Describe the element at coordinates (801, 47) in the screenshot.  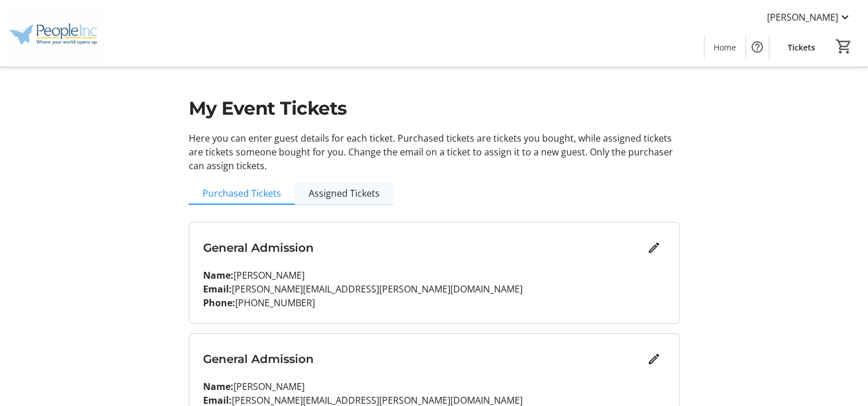
I see `a: Tickets` at that location.